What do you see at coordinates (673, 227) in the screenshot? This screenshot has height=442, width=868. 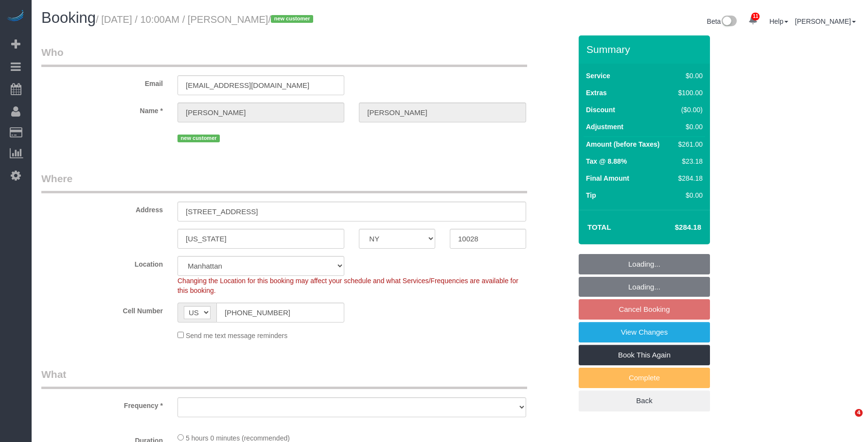 I see `h4: $284.18` at bounding box center [673, 227].